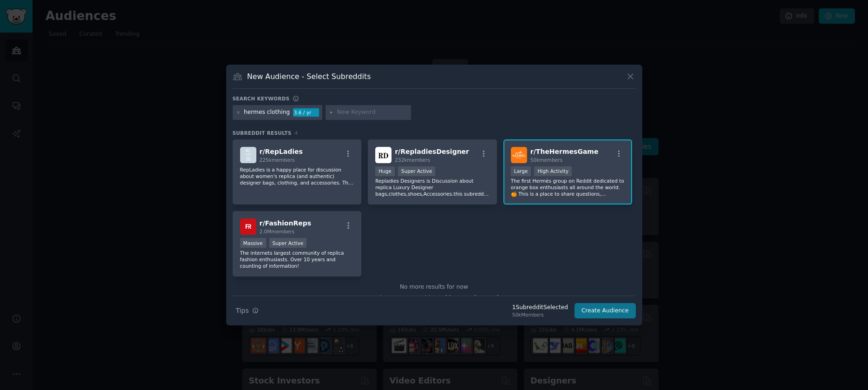 The image size is (868, 390). I want to click on p: RepLadies is a happy place for discussion about women's replica (and authentic) designer bags, cl..., so click(297, 176).